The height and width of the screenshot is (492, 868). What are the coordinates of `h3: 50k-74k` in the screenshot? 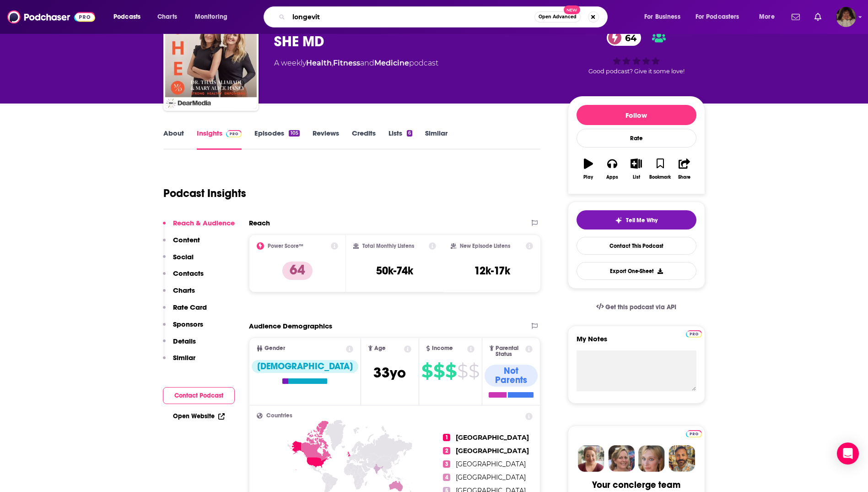 It's located at (395, 271).